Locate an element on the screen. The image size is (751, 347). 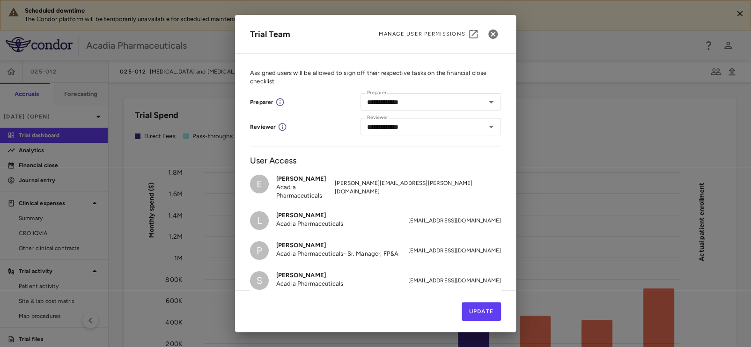
span: Manage User Permissions is located at coordinates (422, 34).